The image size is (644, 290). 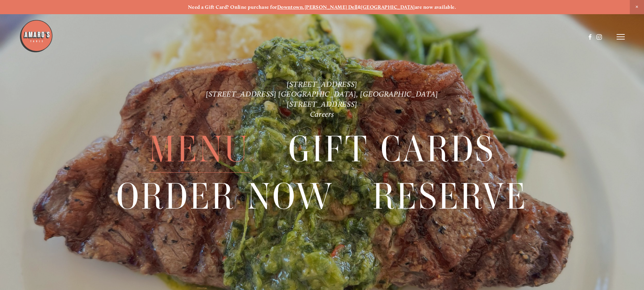 What do you see at coordinates (290, 7) in the screenshot?
I see `strong: Downtown` at bounding box center [290, 7].